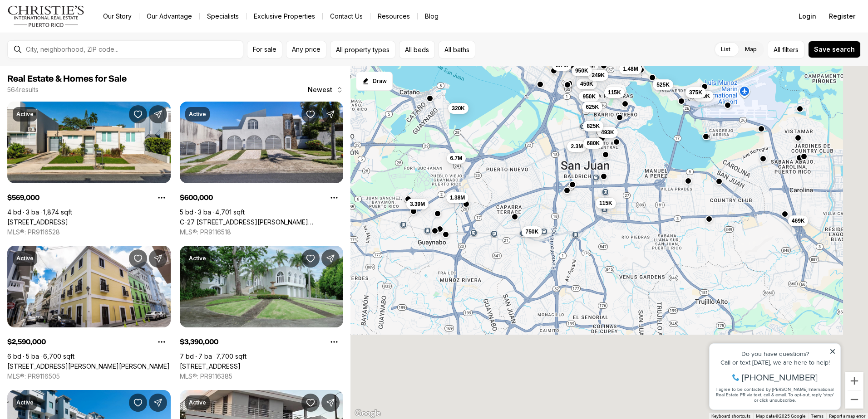 The height and width of the screenshot is (419, 868). What do you see at coordinates (46, 16) in the screenshot?
I see `a: logo` at bounding box center [46, 16].